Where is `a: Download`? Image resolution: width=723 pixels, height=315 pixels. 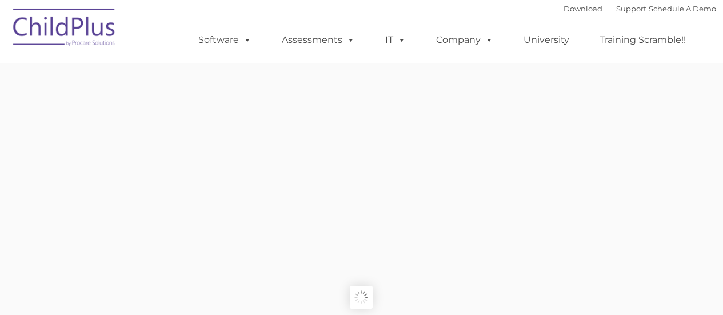 a: Download is located at coordinates (583, 9).